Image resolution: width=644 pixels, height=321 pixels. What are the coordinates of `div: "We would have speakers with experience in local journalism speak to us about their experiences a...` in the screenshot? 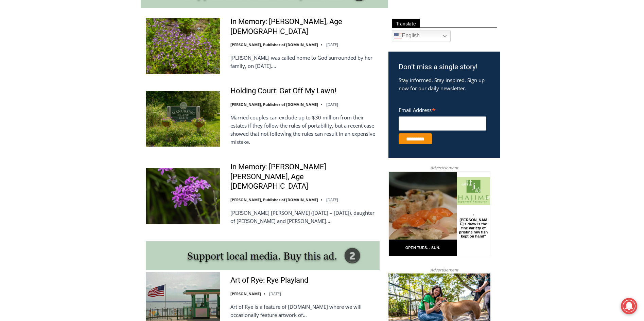 It's located at (247, 33).